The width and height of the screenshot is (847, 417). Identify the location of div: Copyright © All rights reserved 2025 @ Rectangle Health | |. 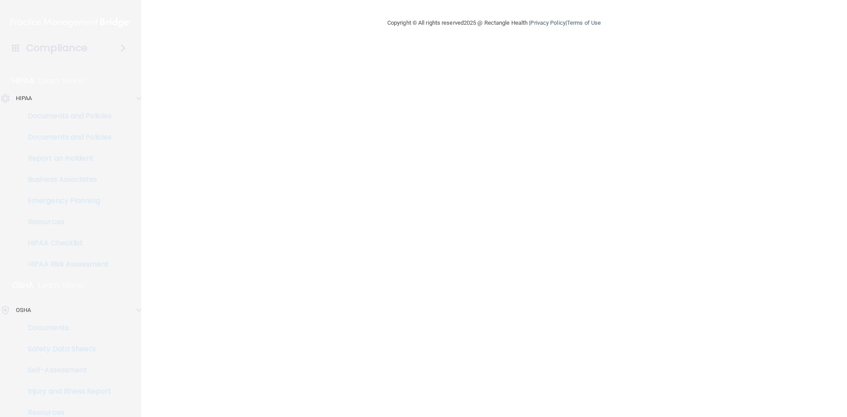
(494, 23).